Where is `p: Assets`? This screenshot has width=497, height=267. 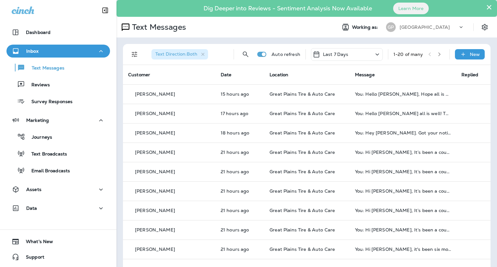 p: Assets is located at coordinates (34, 190).